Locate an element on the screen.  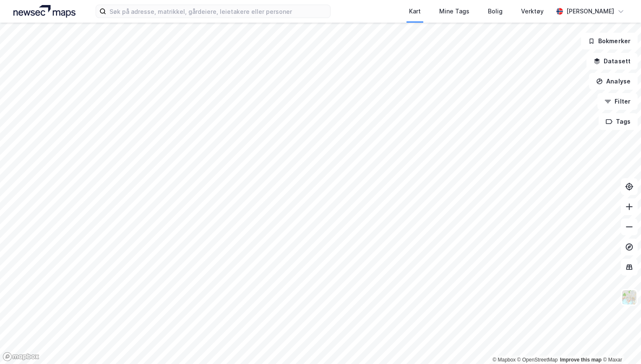
a: Improve this map is located at coordinates (581, 360).